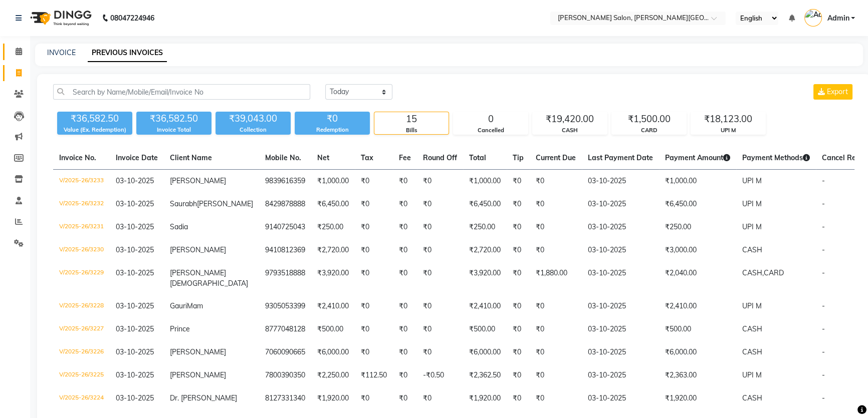 The image size is (868, 418). Describe the element at coordinates (813, 17) in the screenshot. I see `img: Admin` at that location.